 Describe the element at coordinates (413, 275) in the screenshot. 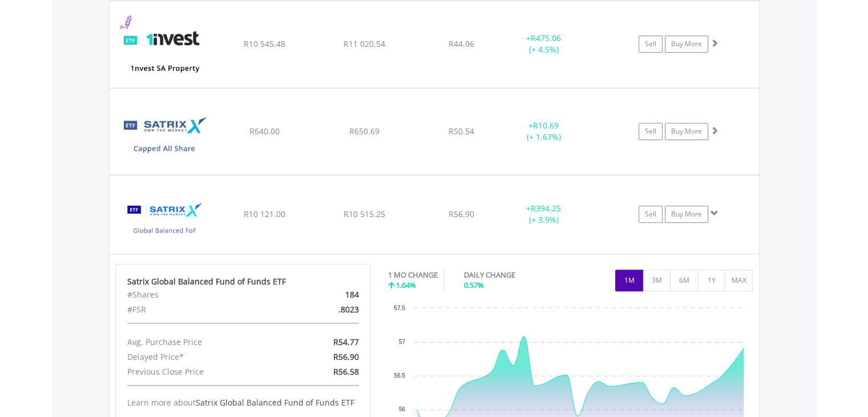

I see `div: 1 MO CHANGE` at that location.